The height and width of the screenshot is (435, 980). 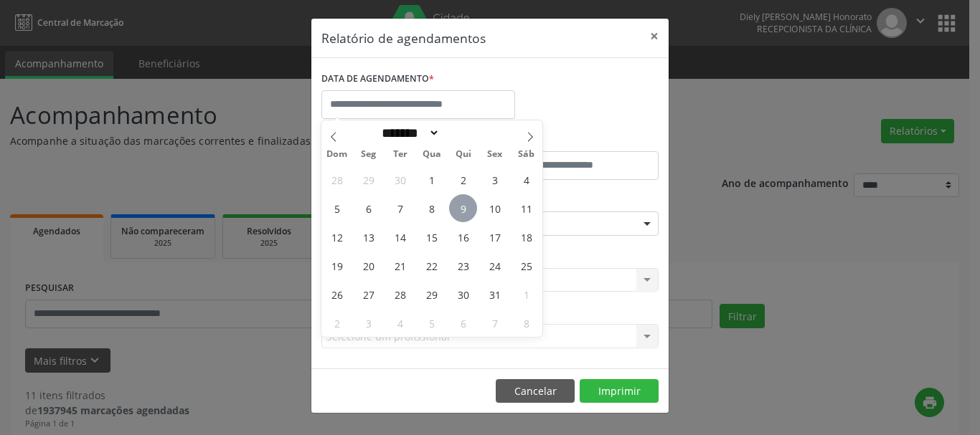 What do you see at coordinates (368, 154) in the screenshot?
I see `span: Seg` at bounding box center [368, 154].